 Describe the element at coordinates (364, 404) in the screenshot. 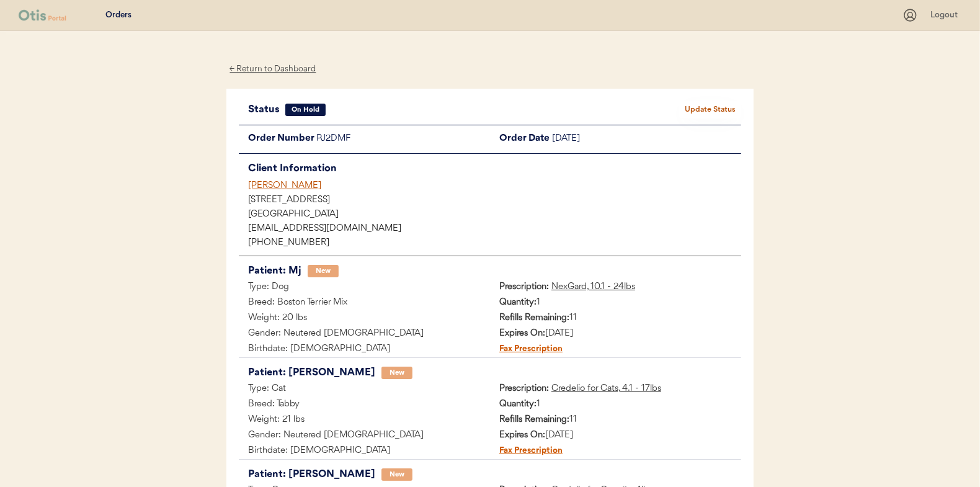

I see `div: Breed: Tabby` at that location.